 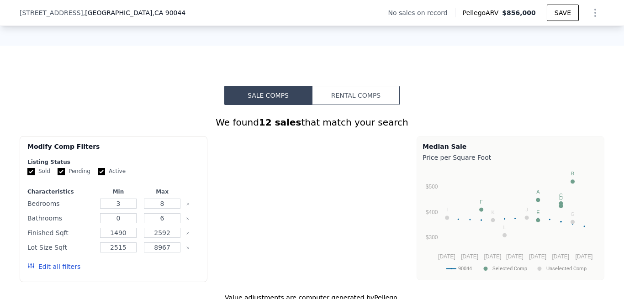 I want to click on text: 90044, so click(x=465, y=269).